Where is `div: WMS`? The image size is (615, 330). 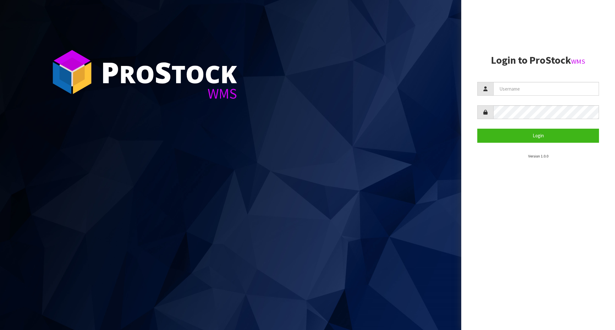 div: WMS is located at coordinates (169, 94).